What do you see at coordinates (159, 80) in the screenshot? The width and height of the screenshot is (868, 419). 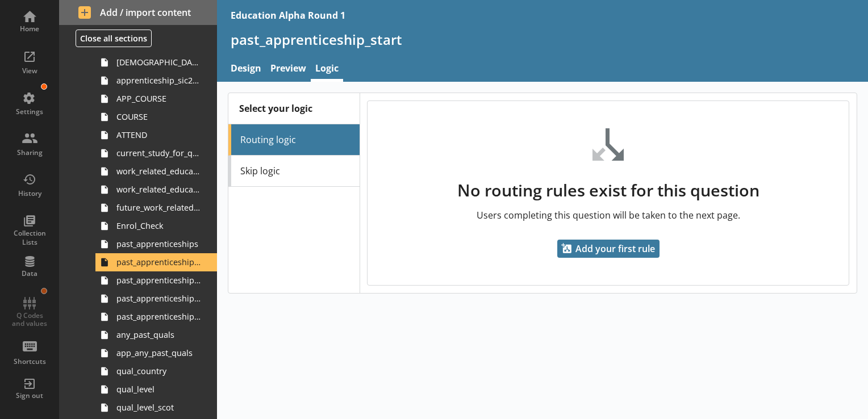 I see `span: apprenticeship_sic2007_industry` at bounding box center [159, 80].